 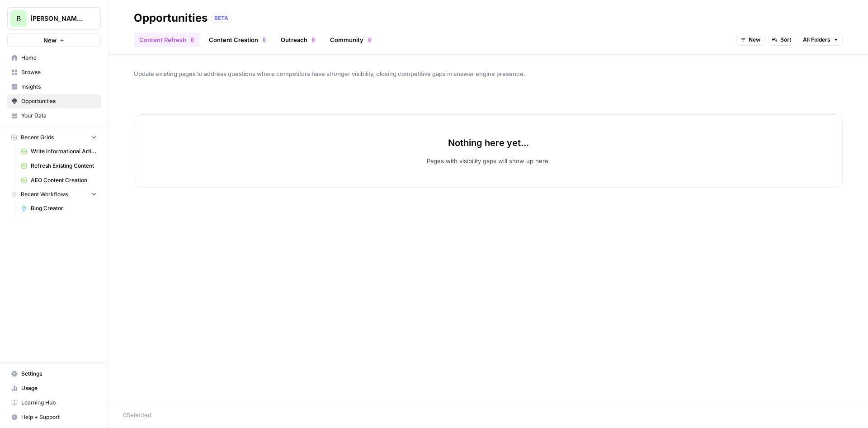 I want to click on span: Recent Workflows, so click(x=44, y=195).